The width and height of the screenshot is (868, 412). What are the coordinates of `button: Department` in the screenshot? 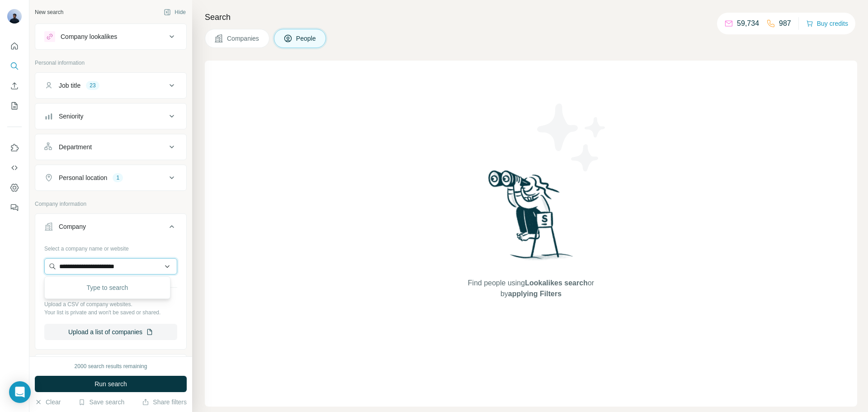 It's located at (111, 147).